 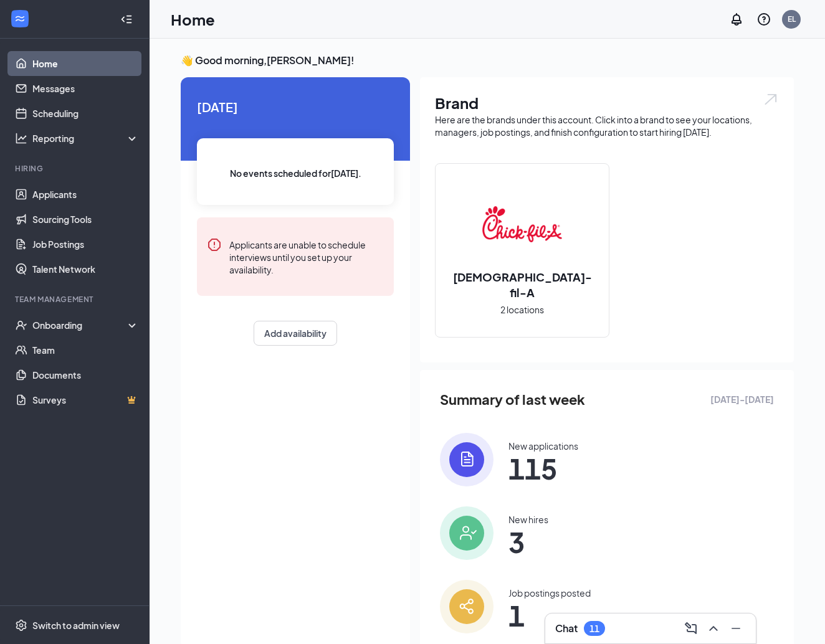 I want to click on button: Add availability, so click(x=295, y=333).